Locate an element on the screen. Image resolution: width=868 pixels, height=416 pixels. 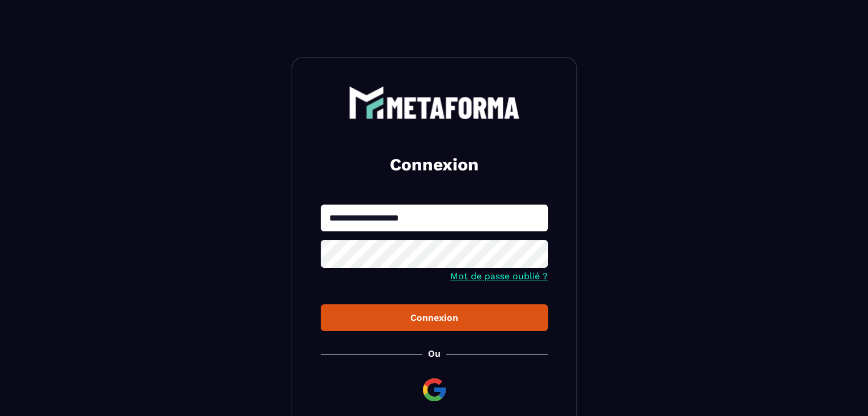
h2: Connexion is located at coordinates (434, 165).